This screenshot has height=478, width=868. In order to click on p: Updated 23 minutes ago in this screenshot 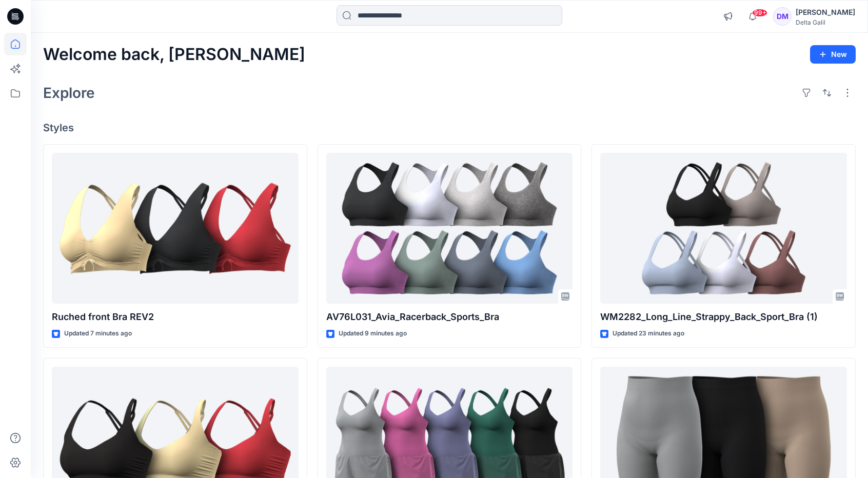, I will do `click(648, 334)`.